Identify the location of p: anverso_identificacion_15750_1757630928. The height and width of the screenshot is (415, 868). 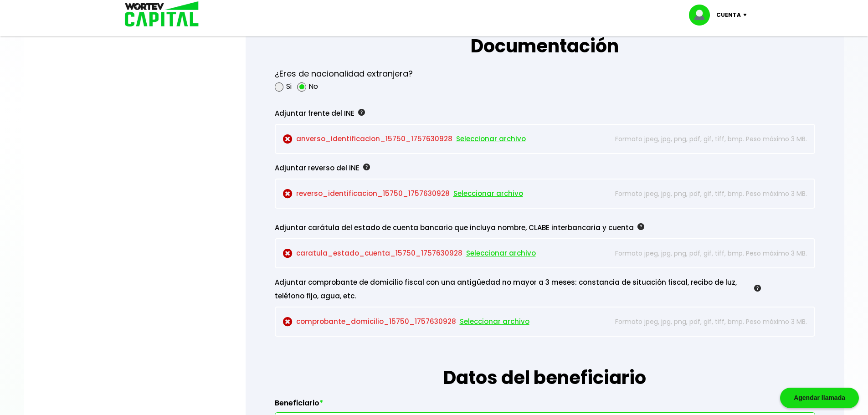
(438, 139).